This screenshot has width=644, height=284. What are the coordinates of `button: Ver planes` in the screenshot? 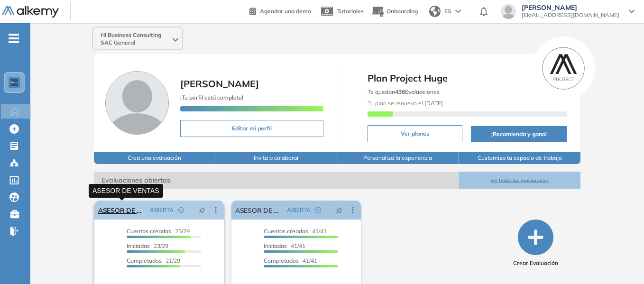 It's located at (415, 134).